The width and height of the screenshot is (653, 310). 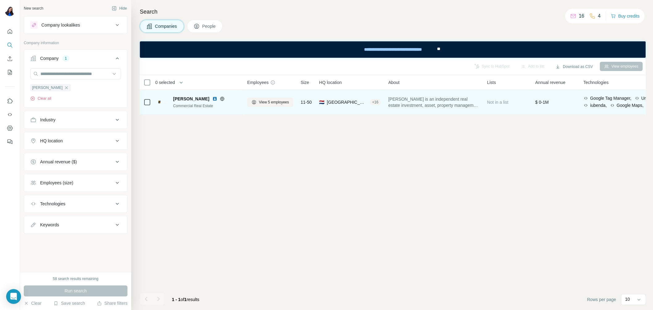 What do you see at coordinates (10, 72) in the screenshot?
I see `button: My lists` at bounding box center [10, 72].